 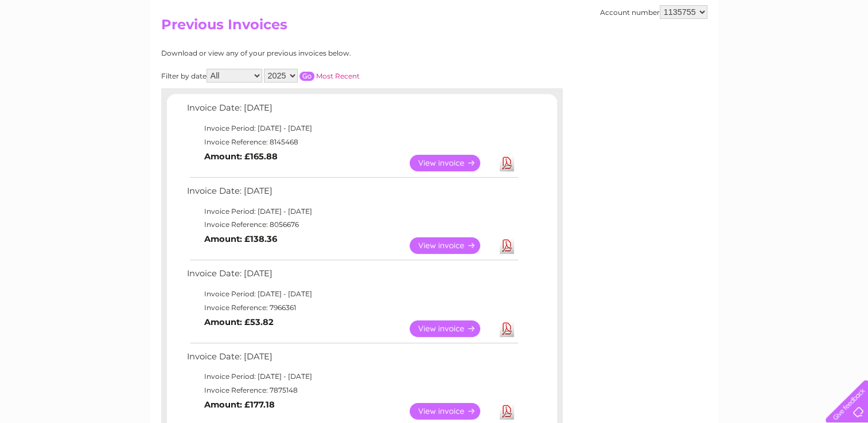 What do you see at coordinates (744, 53) in the screenshot?
I see `a: Telecoms` at bounding box center [744, 53].